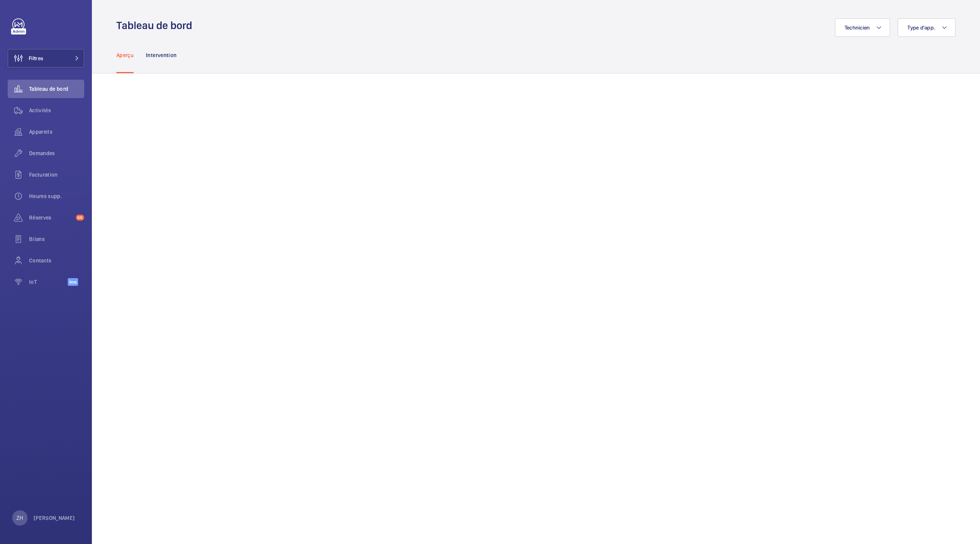 This screenshot has height=544, width=980. Describe the element at coordinates (36, 58) in the screenshot. I see `span: Filtres` at that location.